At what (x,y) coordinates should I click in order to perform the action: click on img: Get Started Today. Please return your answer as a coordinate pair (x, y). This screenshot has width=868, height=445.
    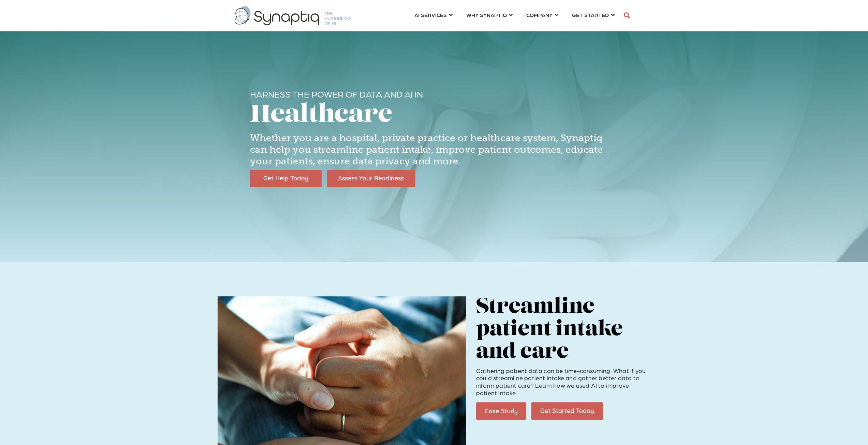
    Looking at the image, I should click on (567, 410).